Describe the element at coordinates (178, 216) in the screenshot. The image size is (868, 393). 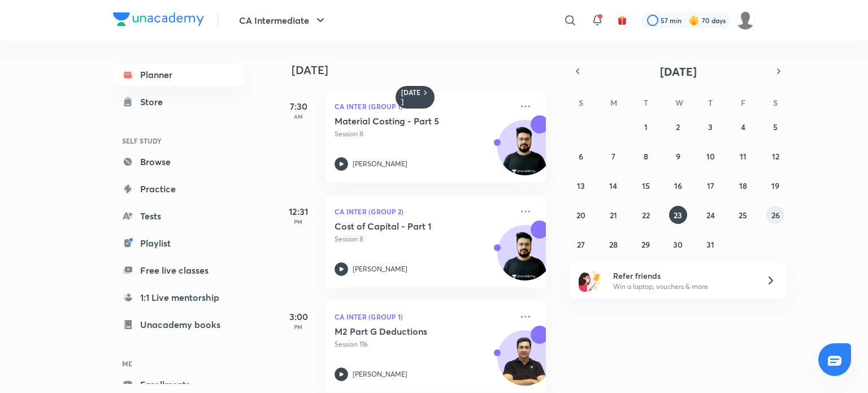
I see `a: Tests` at that location.